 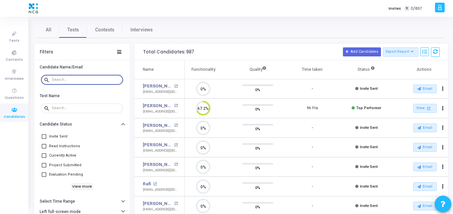 I want to click on div: Total Candidates: 987, so click(x=168, y=52).